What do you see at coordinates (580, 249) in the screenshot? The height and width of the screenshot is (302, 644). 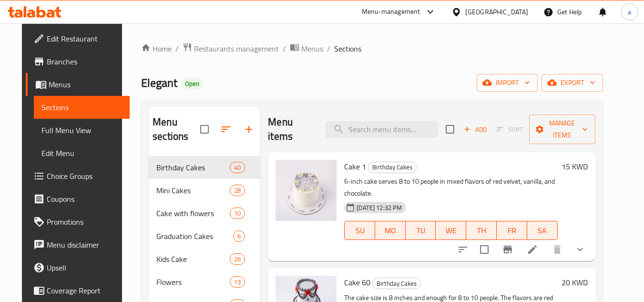 I see `svg: Show Choices` at bounding box center [580, 249].